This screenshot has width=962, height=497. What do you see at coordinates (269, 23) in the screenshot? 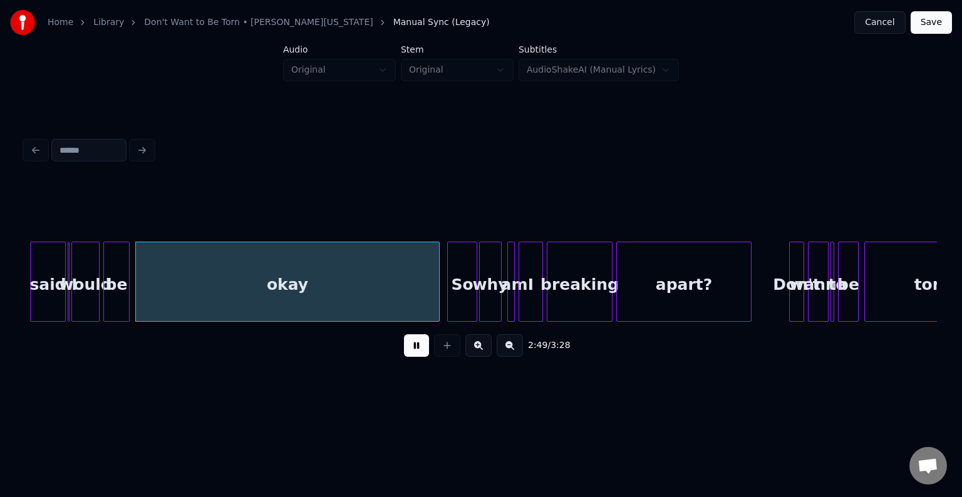
I see `nav: breadcrumb` at bounding box center [269, 23].